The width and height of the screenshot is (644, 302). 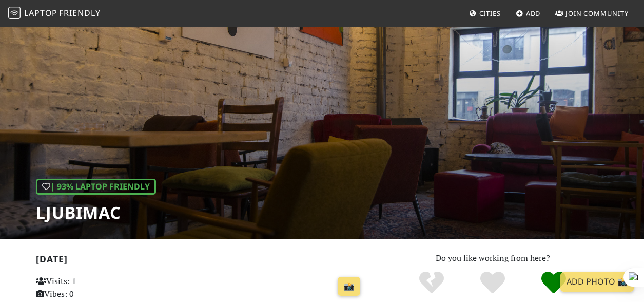 What do you see at coordinates (596, 13) in the screenshot?
I see `span: Join Community` at bounding box center [596, 13].